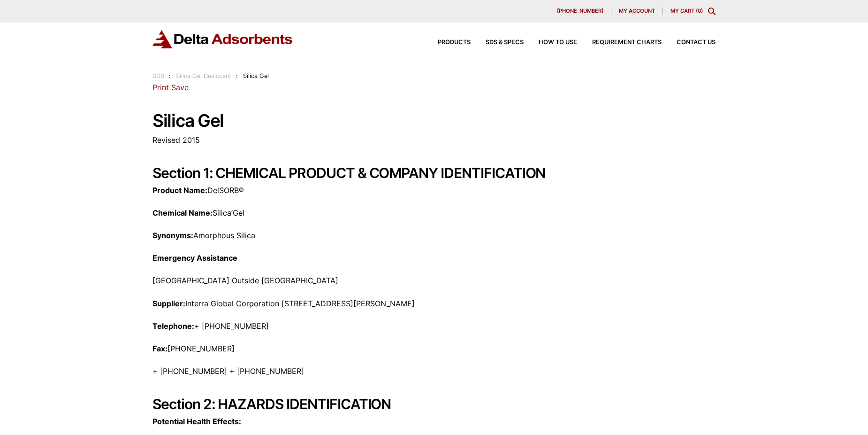  Describe the element at coordinates (223, 39) in the screenshot. I see `a: Delta Adsorbents` at that location.